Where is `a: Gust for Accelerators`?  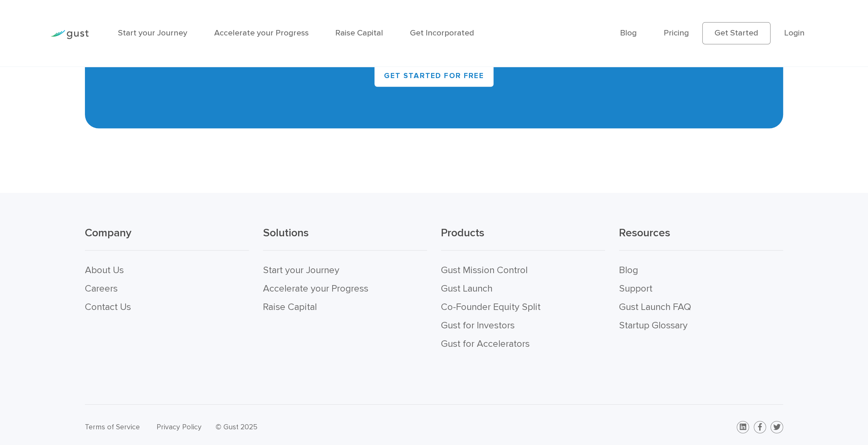 a: Gust for Accelerators is located at coordinates (486, 343).